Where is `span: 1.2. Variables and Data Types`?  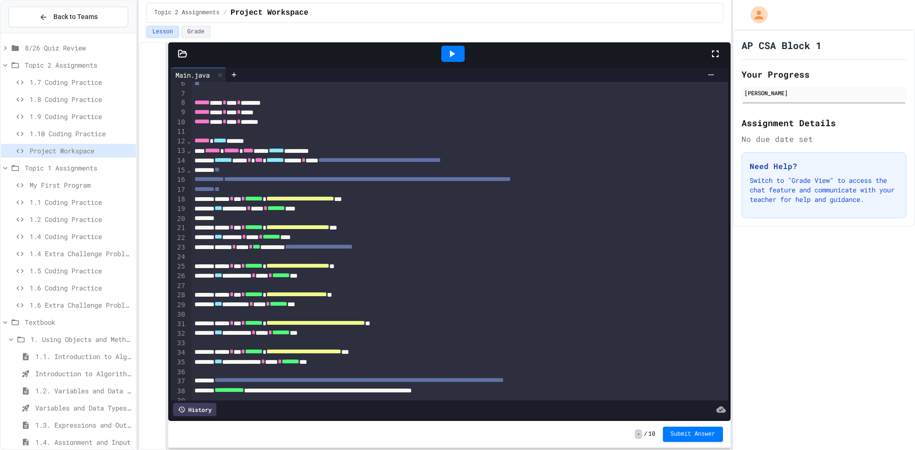
span: 1.2. Variables and Data Types is located at coordinates (83, 391).